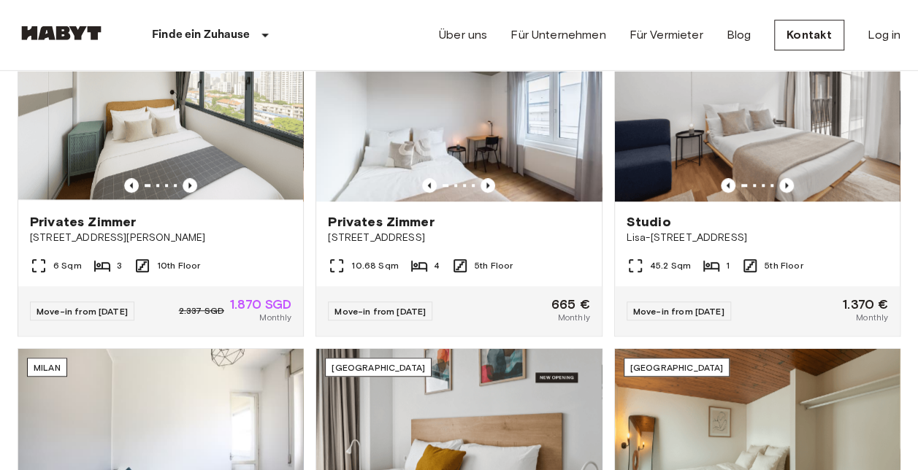 The height and width of the screenshot is (470, 918). What do you see at coordinates (61, 33) in the screenshot?
I see `img: Habyt` at bounding box center [61, 33].